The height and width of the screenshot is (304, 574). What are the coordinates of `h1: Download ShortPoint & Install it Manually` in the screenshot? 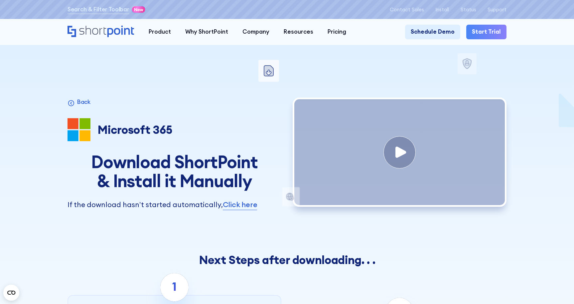 It's located at (174, 171).